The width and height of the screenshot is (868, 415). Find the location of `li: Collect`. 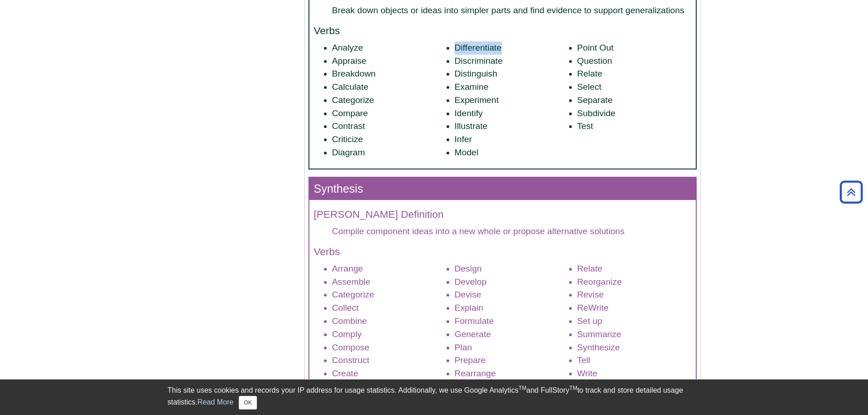

li: Collect is located at coordinates (389, 308).